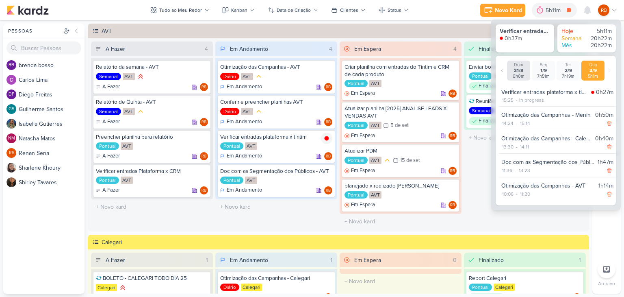 This screenshot has width=624, height=297. What do you see at coordinates (518, 76) in the screenshot?
I see `div: 0h0m` at bounding box center [518, 76].